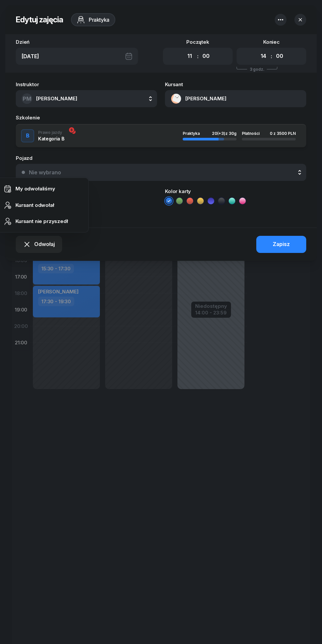  Describe the element at coordinates (281, 244) in the screenshot. I see `button: Zapisz` at that location.